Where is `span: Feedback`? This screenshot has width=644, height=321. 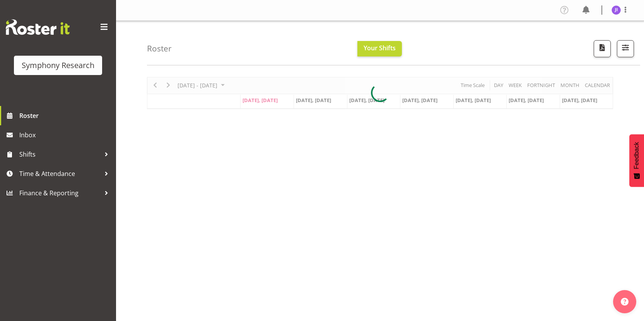 span: Feedback is located at coordinates (637, 155).